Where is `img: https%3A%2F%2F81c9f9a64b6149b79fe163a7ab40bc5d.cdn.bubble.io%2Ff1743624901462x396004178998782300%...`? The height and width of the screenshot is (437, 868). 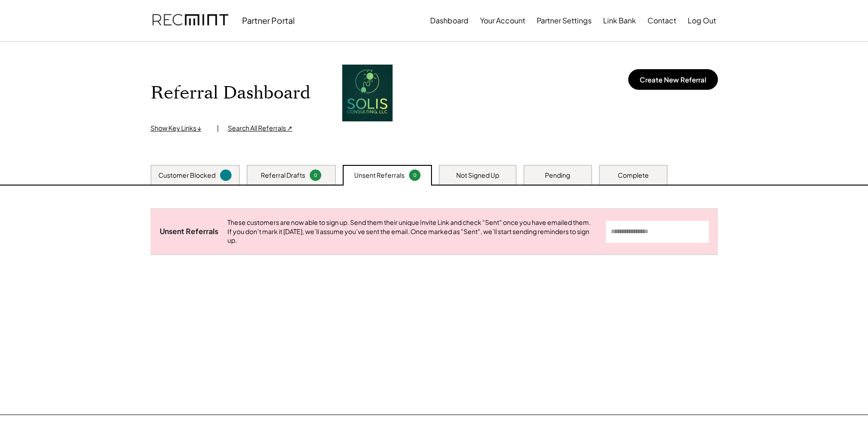
img: https%3A%2F%2F81c9f9a64b6149b79fe163a7ab40bc5d.cdn.bubble.io%2Ff1743624901462x396004178998782300%... is located at coordinates (367, 93).